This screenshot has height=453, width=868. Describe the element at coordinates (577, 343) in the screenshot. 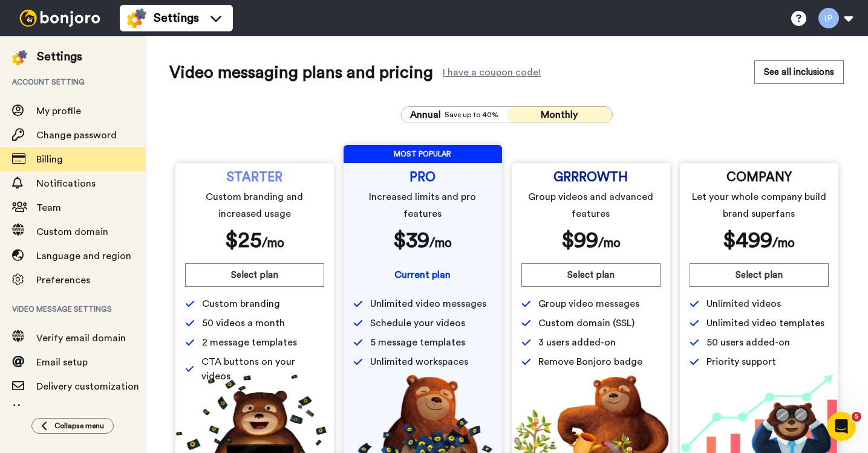

I see `span: 3 users added-on` at that location.